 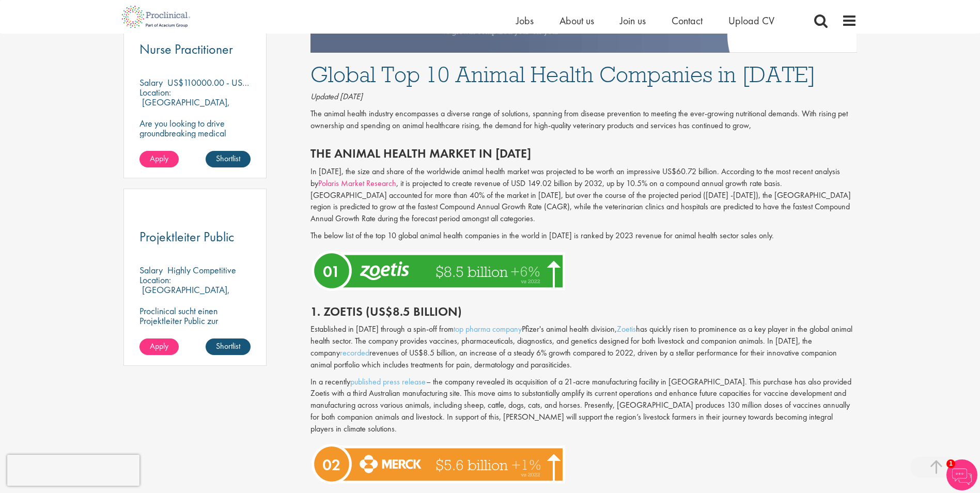 What do you see at coordinates (584, 311) in the screenshot?
I see `h2: 1. Zoetis (US$8.5 billion)` at bounding box center [584, 311].